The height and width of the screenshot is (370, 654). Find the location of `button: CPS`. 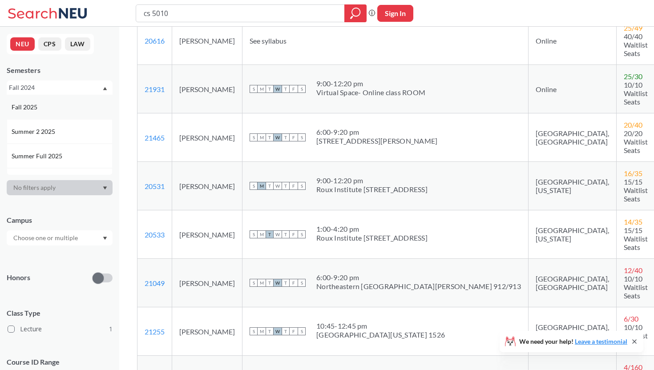

button: CPS is located at coordinates (50, 44).